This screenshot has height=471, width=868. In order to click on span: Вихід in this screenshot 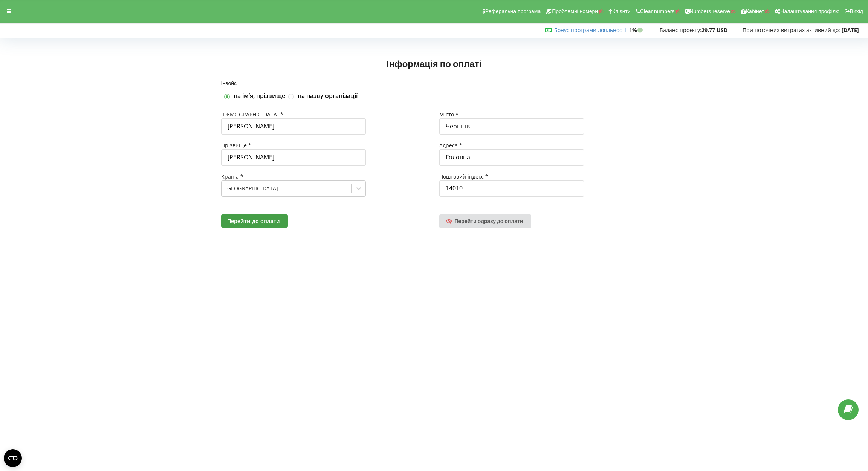, I will do `click(857, 11)`.